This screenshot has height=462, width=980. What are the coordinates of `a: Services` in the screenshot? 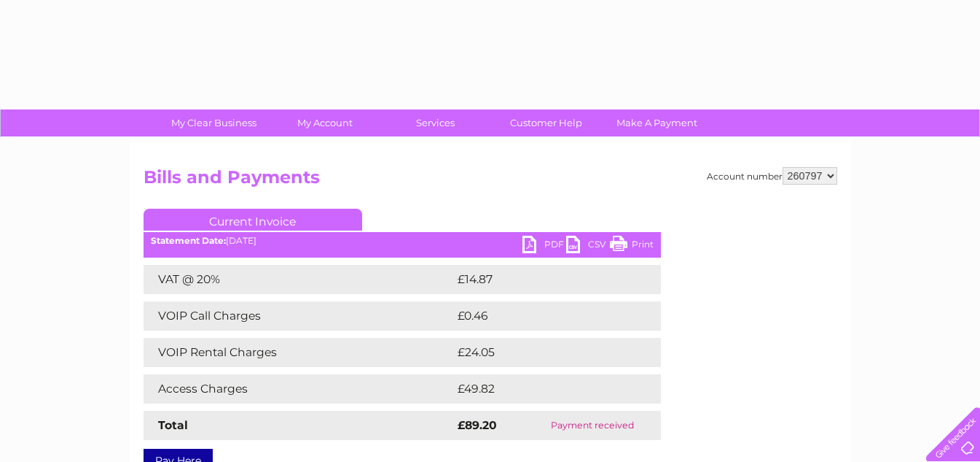 It's located at (435, 123).